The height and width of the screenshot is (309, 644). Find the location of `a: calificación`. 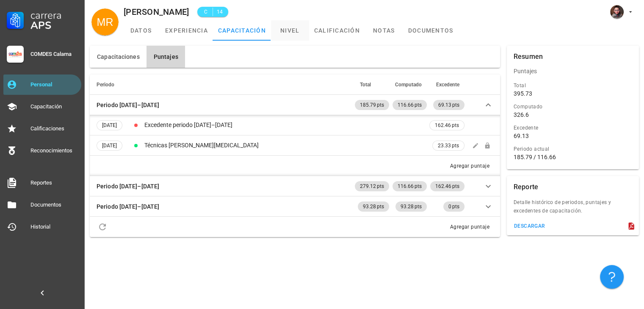

a: calificación is located at coordinates (337, 31).